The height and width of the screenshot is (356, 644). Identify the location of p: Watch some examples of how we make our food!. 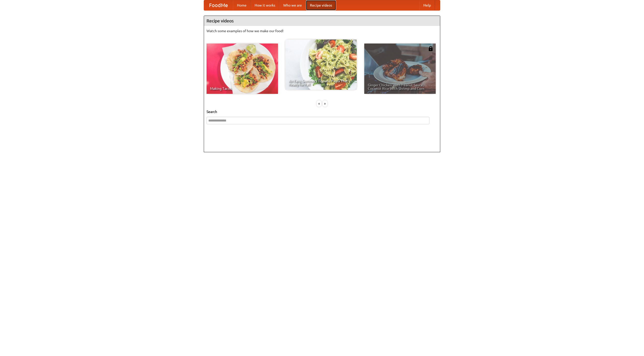
(322, 31).